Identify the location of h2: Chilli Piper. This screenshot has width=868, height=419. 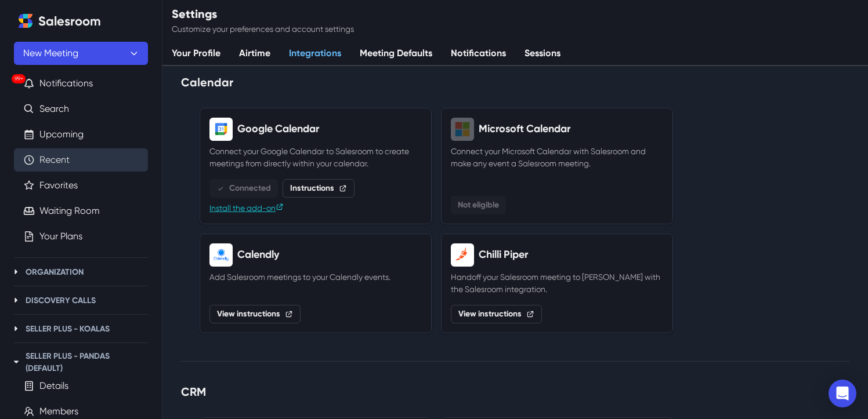
(503, 255).